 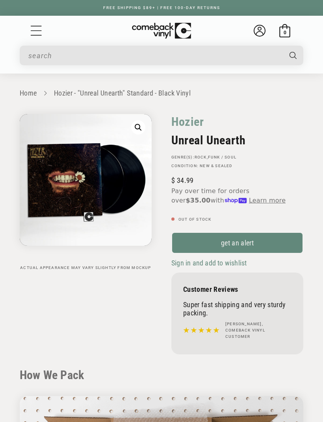 I want to click on a: Hozier - "Unreal Unearth" Standard - Black Vinyl, so click(x=122, y=93).